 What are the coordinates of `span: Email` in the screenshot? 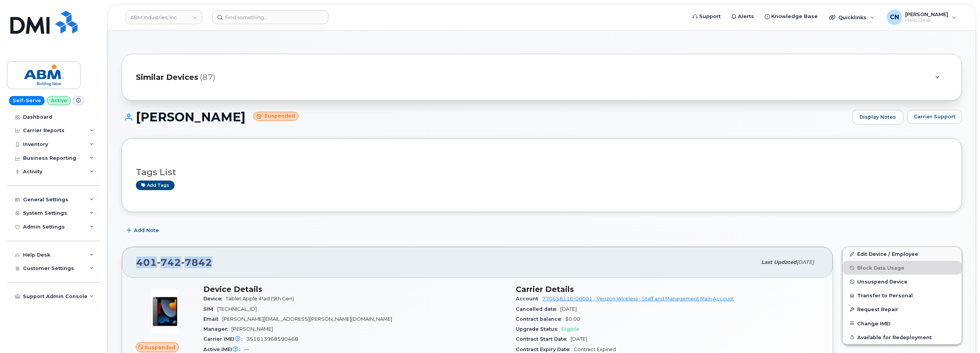 It's located at (213, 319).